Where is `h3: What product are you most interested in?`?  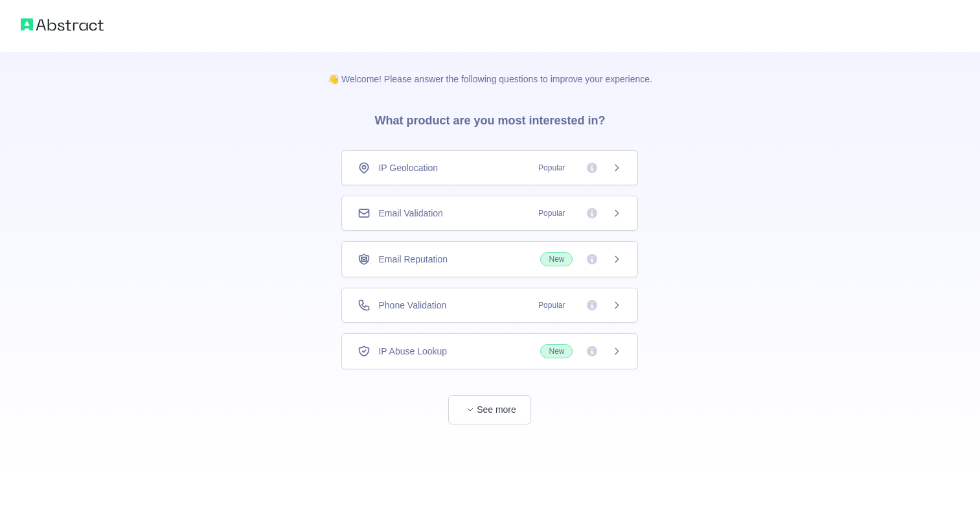 h3: What product are you most interested in? is located at coordinates (489, 118).